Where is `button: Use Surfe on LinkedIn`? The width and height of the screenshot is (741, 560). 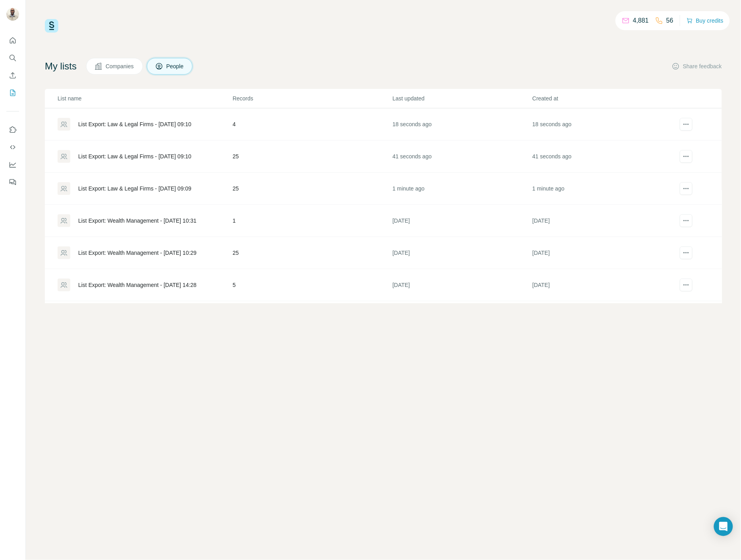 button: Use Surfe on LinkedIn is located at coordinates (13, 130).